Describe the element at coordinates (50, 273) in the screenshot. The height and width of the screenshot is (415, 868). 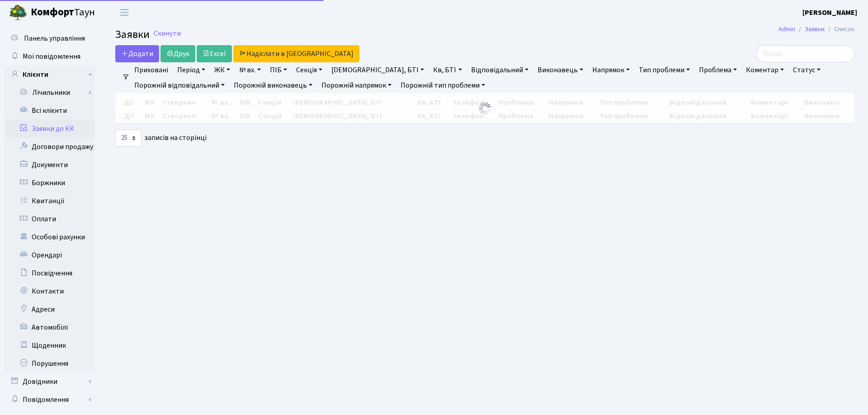
I see `a: Посвідчення` at that location.